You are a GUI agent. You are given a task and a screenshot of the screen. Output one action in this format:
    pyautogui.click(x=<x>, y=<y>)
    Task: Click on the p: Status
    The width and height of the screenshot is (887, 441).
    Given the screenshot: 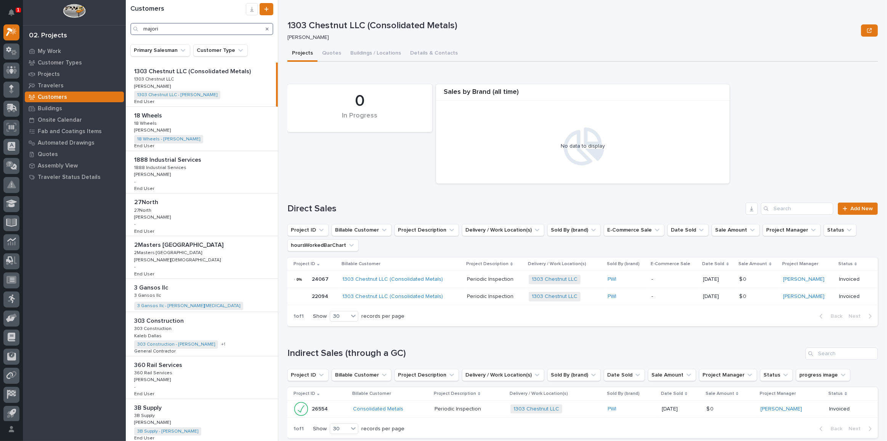 What is the action you would take?
    pyautogui.click(x=846, y=264)
    